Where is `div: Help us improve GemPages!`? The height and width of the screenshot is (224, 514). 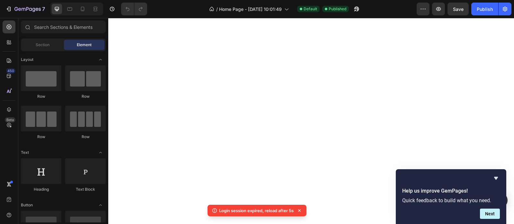 div: Help us improve GemPages! is located at coordinates (451, 197).